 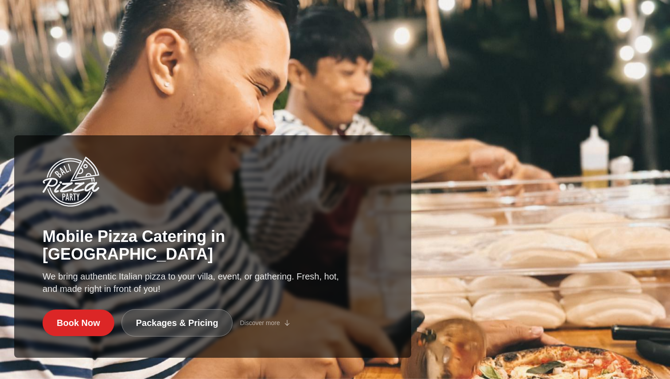 I want to click on a: Packages & Pricing, so click(x=177, y=323).